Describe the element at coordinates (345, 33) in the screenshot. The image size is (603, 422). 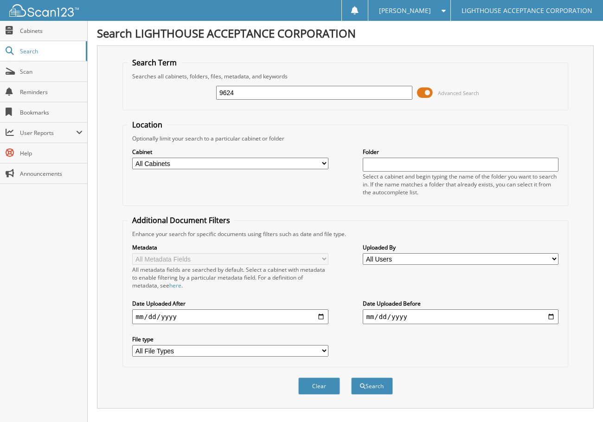
I see `h1: Search LIGHTHOUSE ACCEPTANCE CORPORATION` at that location.